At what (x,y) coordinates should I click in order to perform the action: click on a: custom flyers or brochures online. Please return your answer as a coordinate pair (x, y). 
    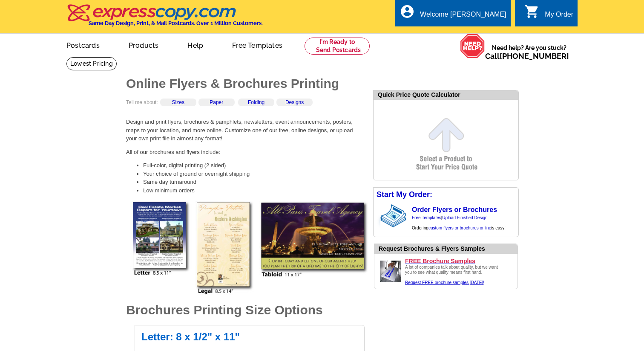
    Looking at the image, I should click on (460, 228).